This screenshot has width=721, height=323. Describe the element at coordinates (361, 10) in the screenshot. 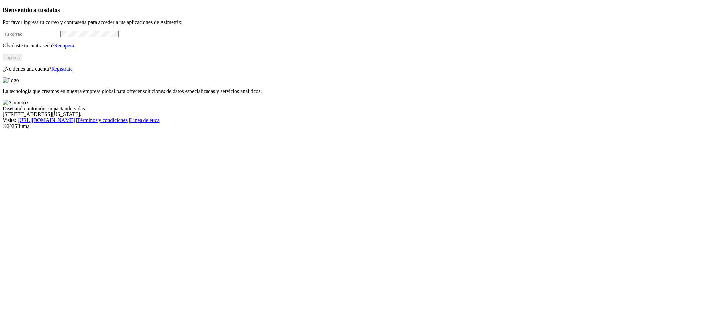

I see `h3: Bienvenido a tus` at that location.